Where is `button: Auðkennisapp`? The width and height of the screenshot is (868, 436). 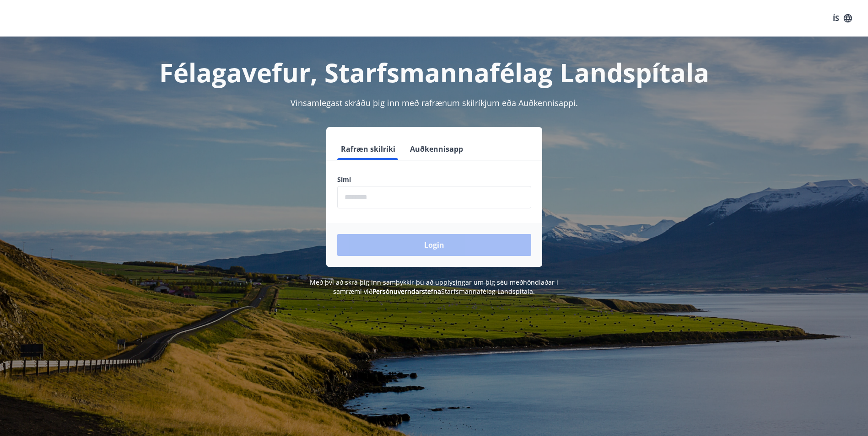 button: Auðkennisapp is located at coordinates (436, 149).